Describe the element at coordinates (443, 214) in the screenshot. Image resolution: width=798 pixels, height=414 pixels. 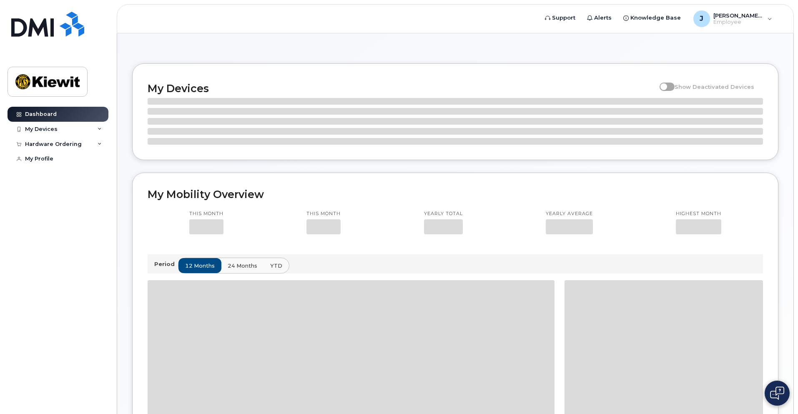
I see `p: Yearly total` at that location.